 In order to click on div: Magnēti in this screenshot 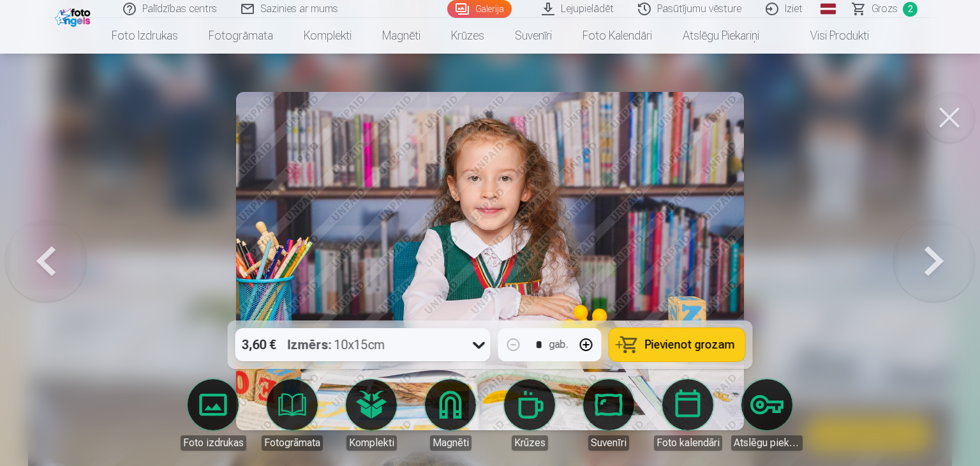, I will do `click(451, 443)`.